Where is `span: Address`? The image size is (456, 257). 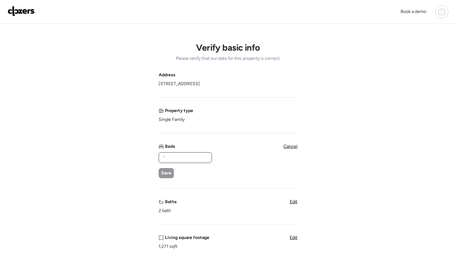
span: Address is located at coordinates (167, 75).